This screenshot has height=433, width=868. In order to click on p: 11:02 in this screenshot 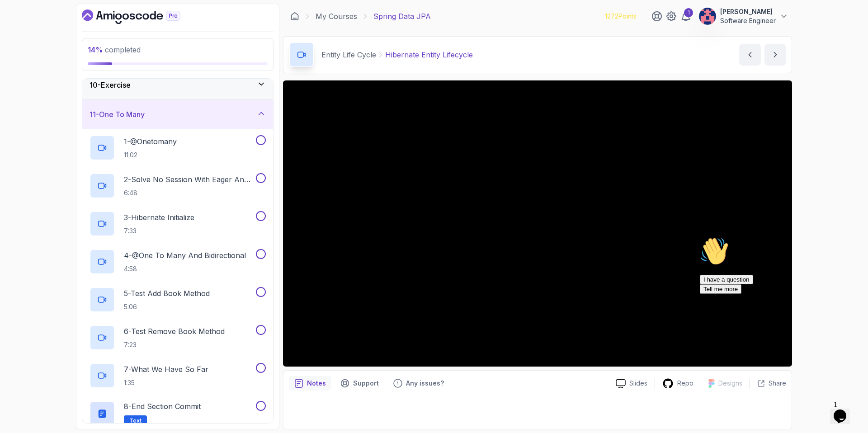, I will do `click(150, 155)`.